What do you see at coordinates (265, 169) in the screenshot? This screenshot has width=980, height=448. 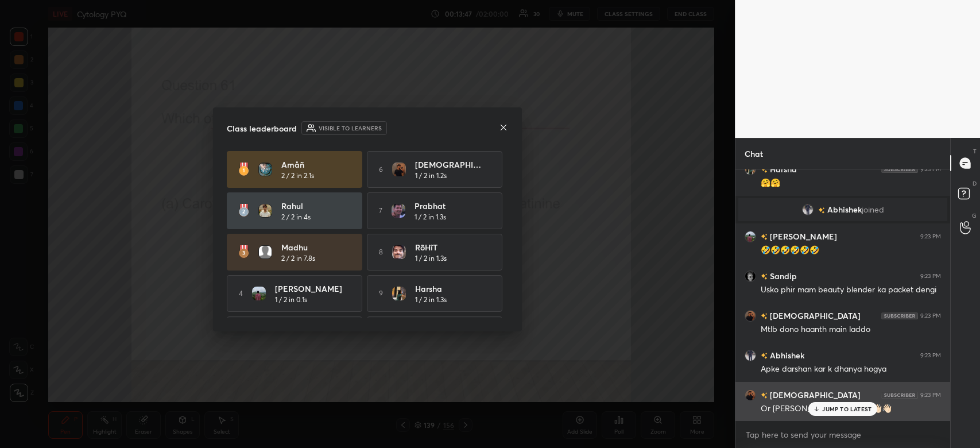 I see `img: 80876c21d3a64b9eb24b2aca91b19792.jpg` at bounding box center [265, 169].